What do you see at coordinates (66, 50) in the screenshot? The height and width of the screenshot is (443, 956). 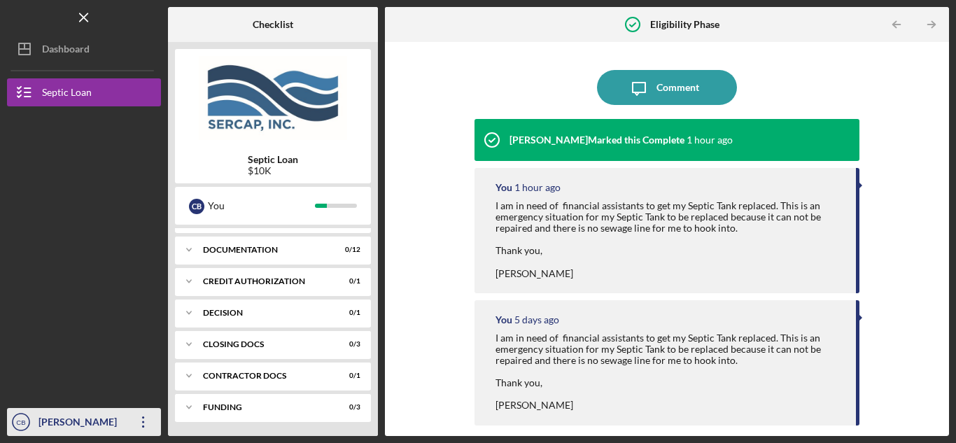 I see `div: Dashboard` at bounding box center [66, 50].